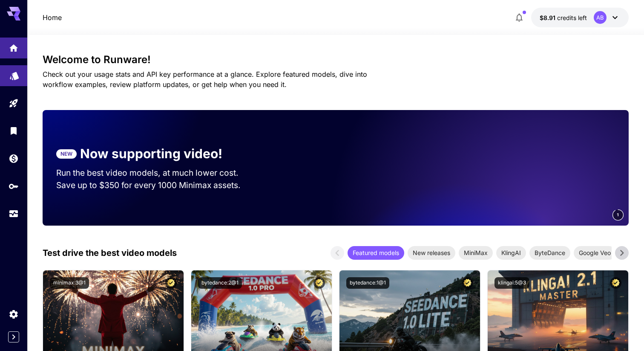 This screenshot has width=644, height=351. I want to click on span: Check out your usage stats and API key performance at a glance. Explore featured models, dive int..., so click(205, 79).